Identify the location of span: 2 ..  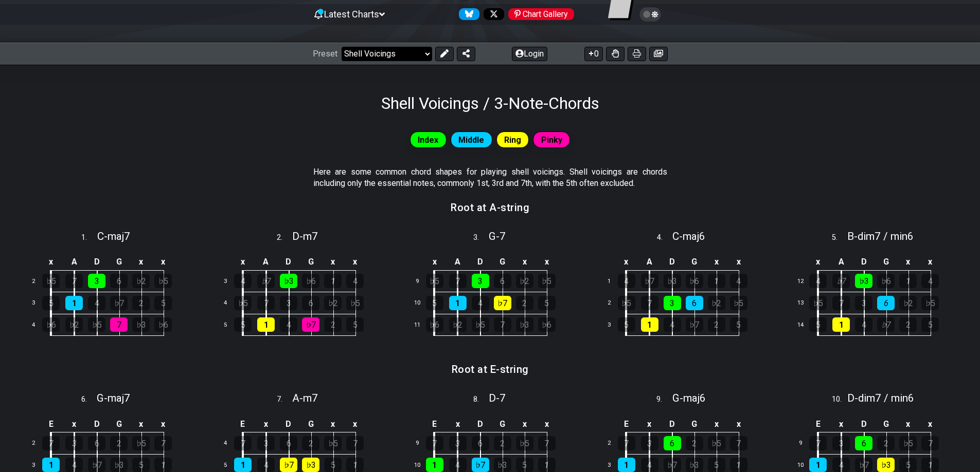
(284, 238).